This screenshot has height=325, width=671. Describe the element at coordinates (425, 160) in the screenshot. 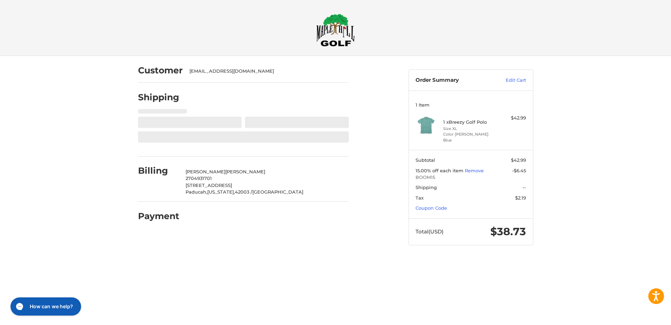

I see `span: Subtotal` at that location.